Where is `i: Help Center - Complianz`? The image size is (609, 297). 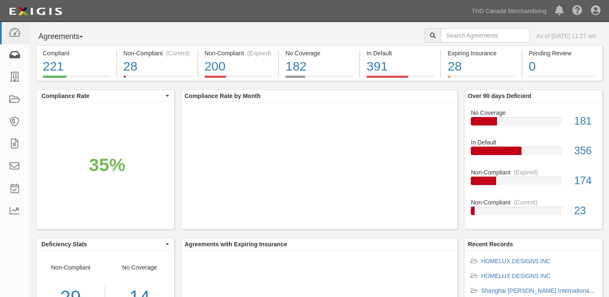 i: Help Center - Complianz is located at coordinates (577, 11).